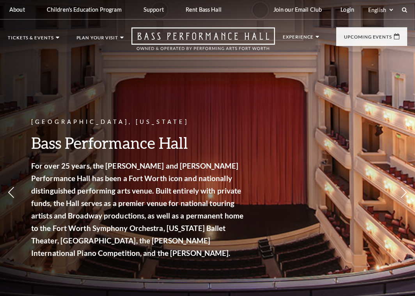 The height and width of the screenshot is (296, 415). I want to click on p: Experience, so click(298, 39).